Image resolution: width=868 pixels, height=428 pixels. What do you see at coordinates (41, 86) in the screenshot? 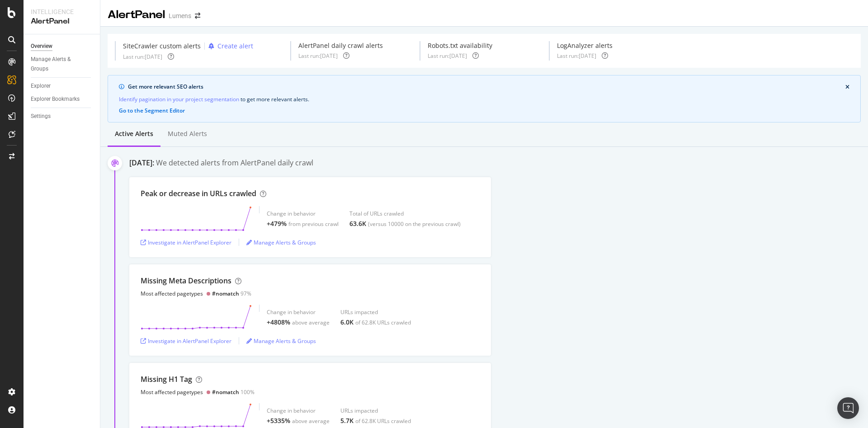
I see `div: Explorer` at bounding box center [41, 86].